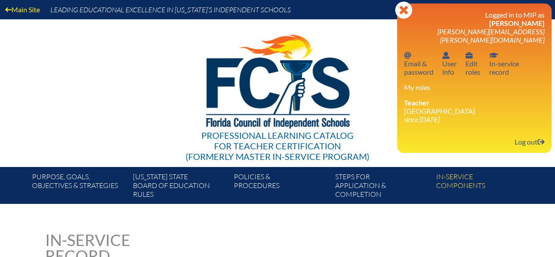  Describe the element at coordinates (277, 146) in the screenshot. I see `span: for Teacher Certification` at that location.